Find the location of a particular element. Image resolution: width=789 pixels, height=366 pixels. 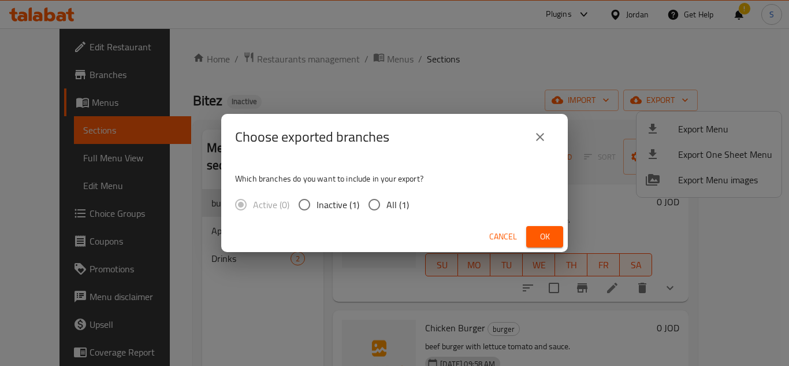

button: Ok is located at coordinates (545, 236).